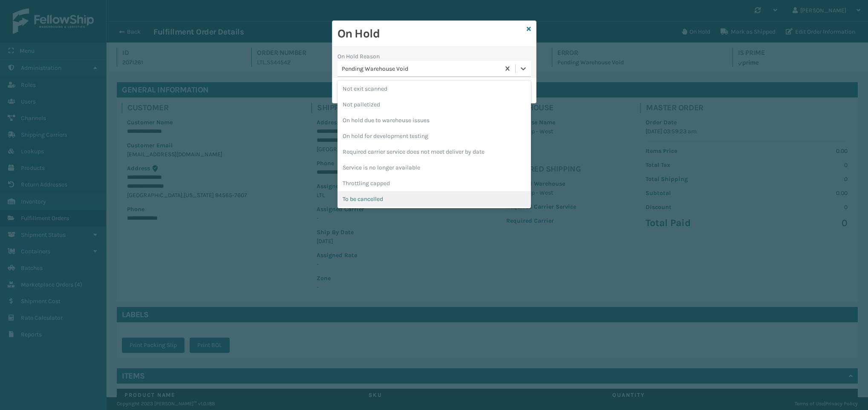 The height and width of the screenshot is (410, 868). What do you see at coordinates (421, 68) in the screenshot?
I see `div: Pending Warehouse Void` at bounding box center [421, 68].